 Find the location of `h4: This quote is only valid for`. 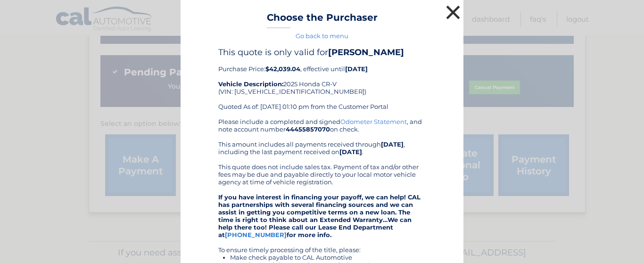

h4: This quote is only valid for is located at coordinates (322, 53).